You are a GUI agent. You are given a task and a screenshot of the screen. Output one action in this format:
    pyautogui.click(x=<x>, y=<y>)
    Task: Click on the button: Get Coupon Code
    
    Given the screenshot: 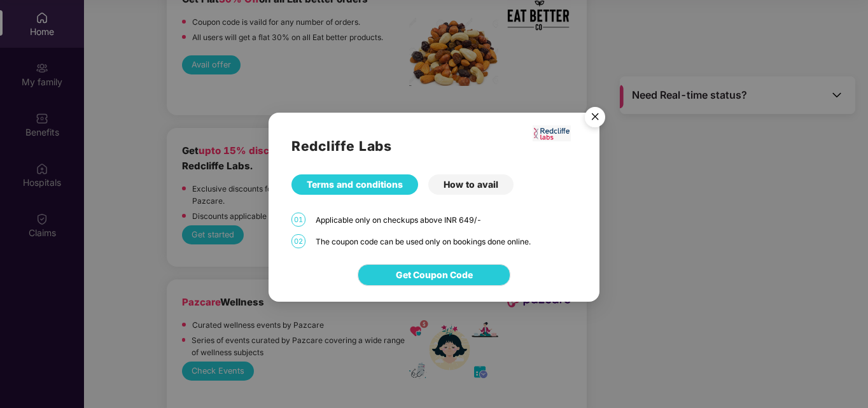 What is the action you would take?
    pyautogui.click(x=434, y=275)
    